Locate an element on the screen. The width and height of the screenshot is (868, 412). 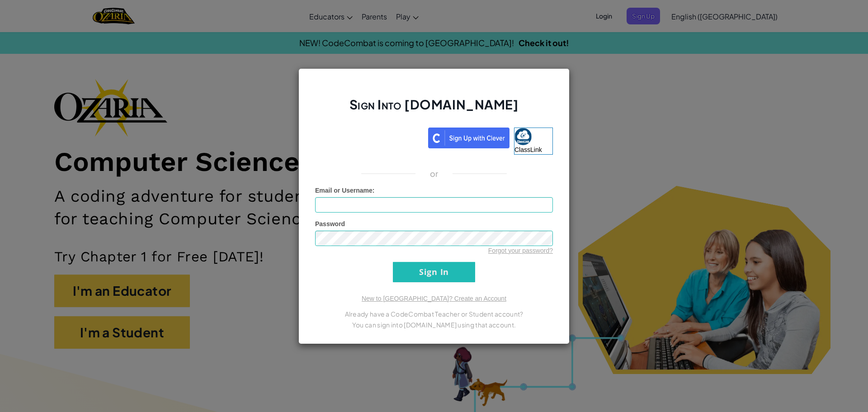
span: Email or Username is located at coordinates (343, 190).